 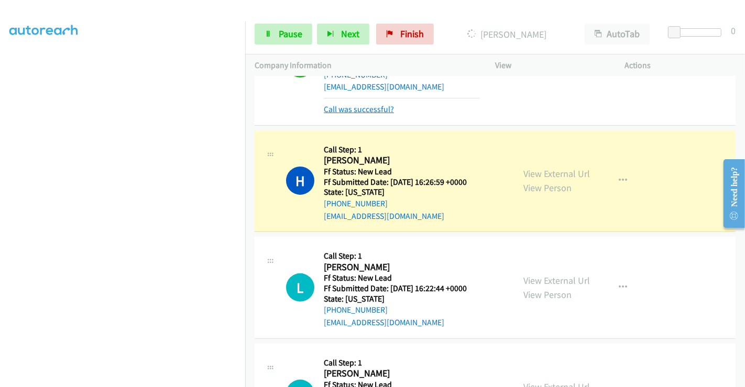 I want to click on span: Finish, so click(x=412, y=34).